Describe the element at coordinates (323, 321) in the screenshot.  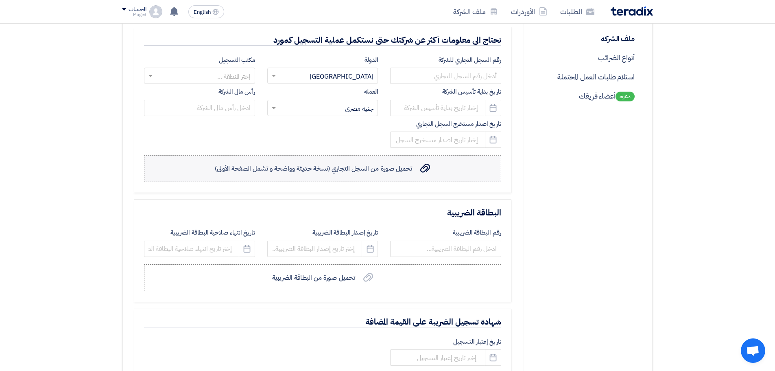
I see `h4: شهادة تسجيل الضريبة على القيمة المضافة` at that location.